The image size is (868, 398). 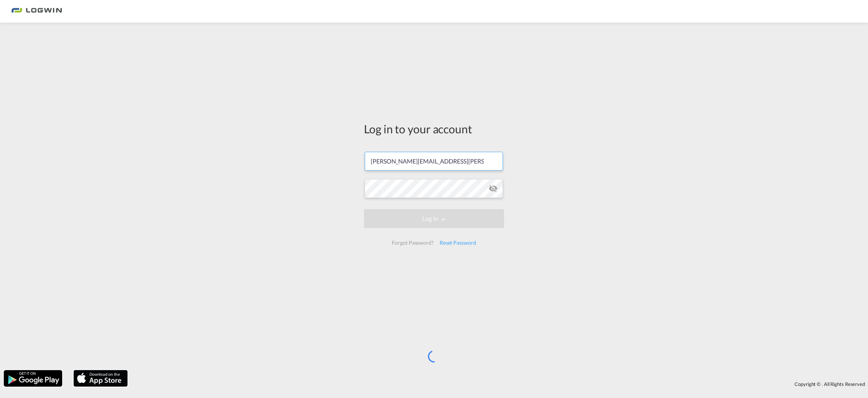 What do you see at coordinates (434, 129) in the screenshot?
I see `div: Log in to your account` at bounding box center [434, 129].